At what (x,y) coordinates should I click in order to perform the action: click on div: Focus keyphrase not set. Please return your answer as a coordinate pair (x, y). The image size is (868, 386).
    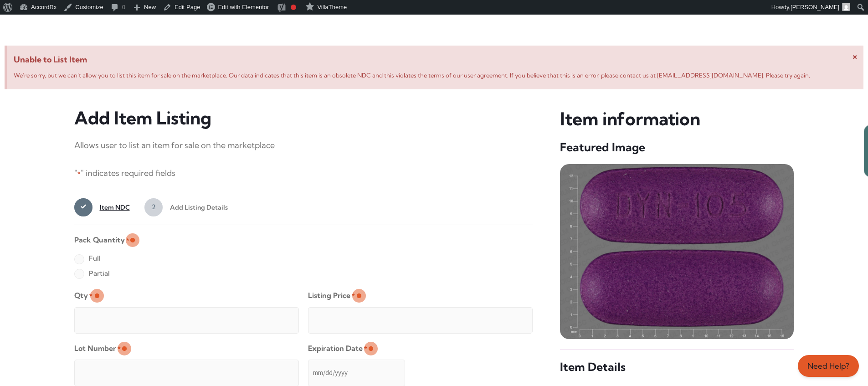
    Looking at the image, I should click on (293, 7).